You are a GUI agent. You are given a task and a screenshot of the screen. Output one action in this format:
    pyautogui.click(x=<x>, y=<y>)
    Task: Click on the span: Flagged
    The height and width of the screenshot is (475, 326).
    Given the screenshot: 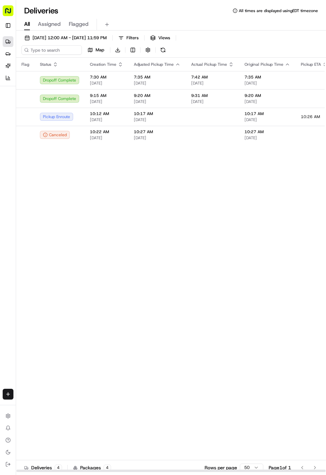 What is the action you would take?
    pyautogui.click(x=79, y=24)
    